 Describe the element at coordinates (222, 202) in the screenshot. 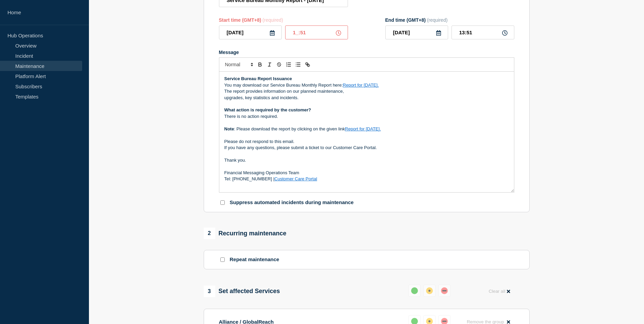

I see `input: Suppress automated incidents during maintenance` at that location.